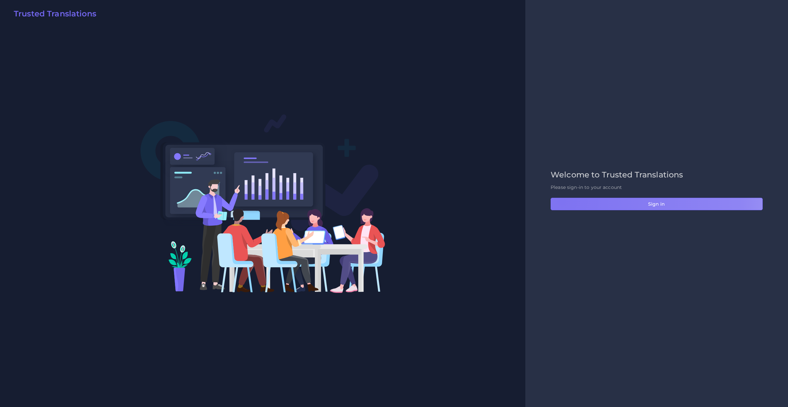 The image size is (788, 407). I want to click on p: Please sign-in to your account, so click(657, 187).